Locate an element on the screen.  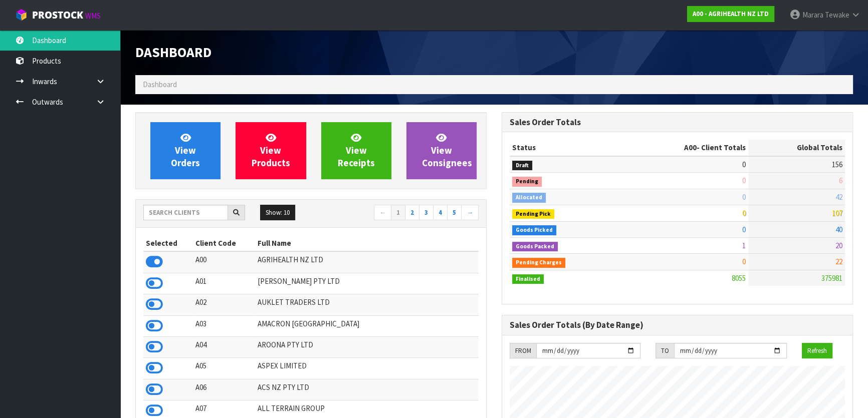
a: A00 - AGRIHEALTH NZ LTD is located at coordinates (730, 14).